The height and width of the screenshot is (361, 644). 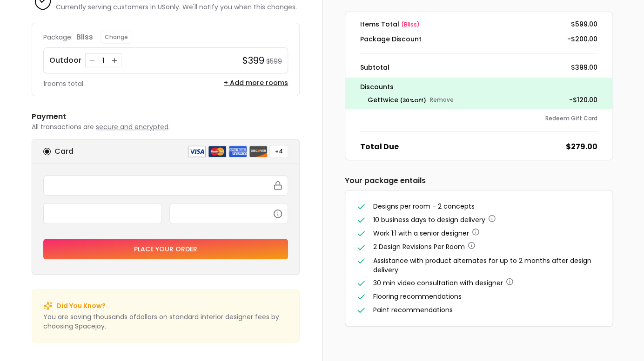 I want to click on p: All transactions are ., so click(x=165, y=127).